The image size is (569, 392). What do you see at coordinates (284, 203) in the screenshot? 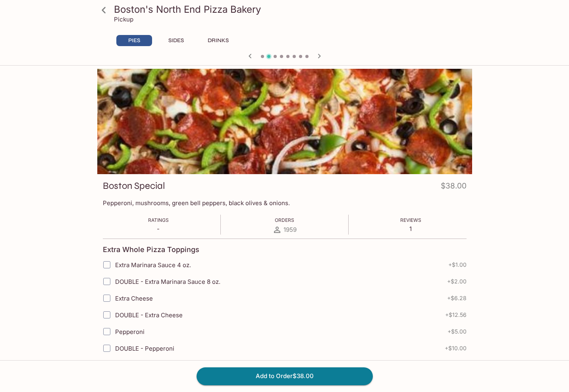
I see `p: Pepperoni, mushrooms, green bell peppers, black olives & onions.` at bounding box center [284, 203].